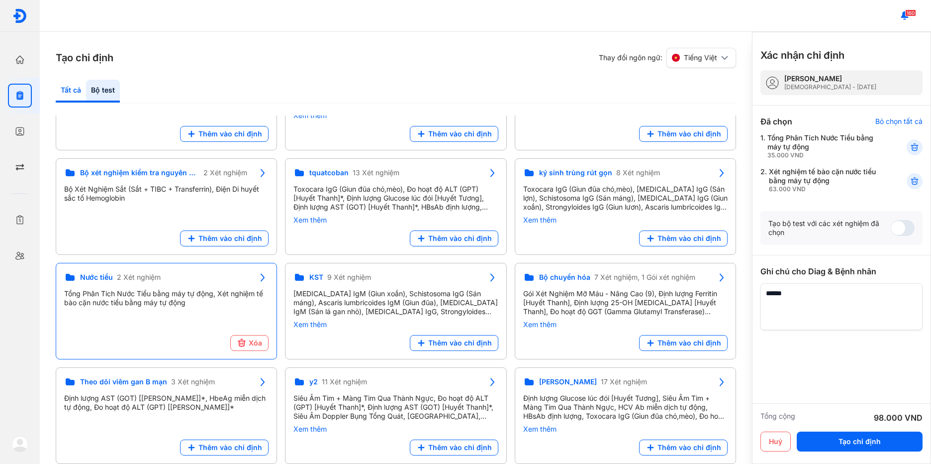  I want to click on div: Tổng Phân Tích Nước Tiểu bằng máy tự động, Xét nghiệm tế bào cặn nước tiểu bằng máy tự động, so click(166, 298).